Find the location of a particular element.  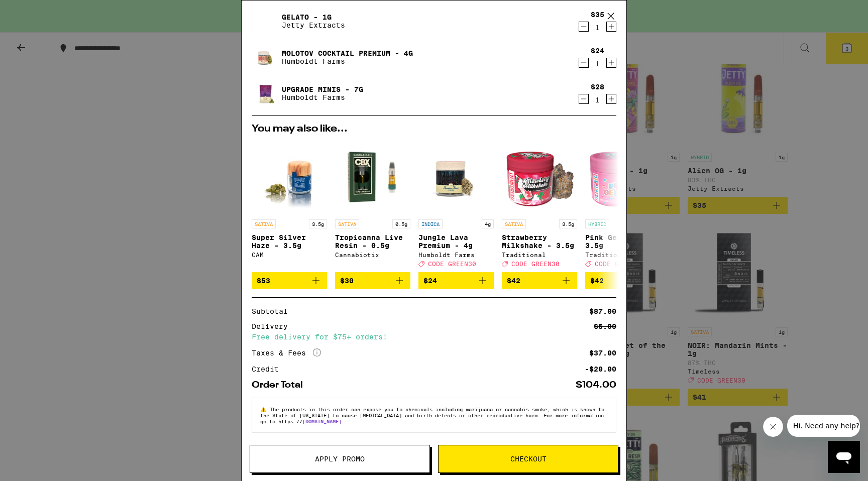

span: Hi. Need any help? is located at coordinates (40, 11).